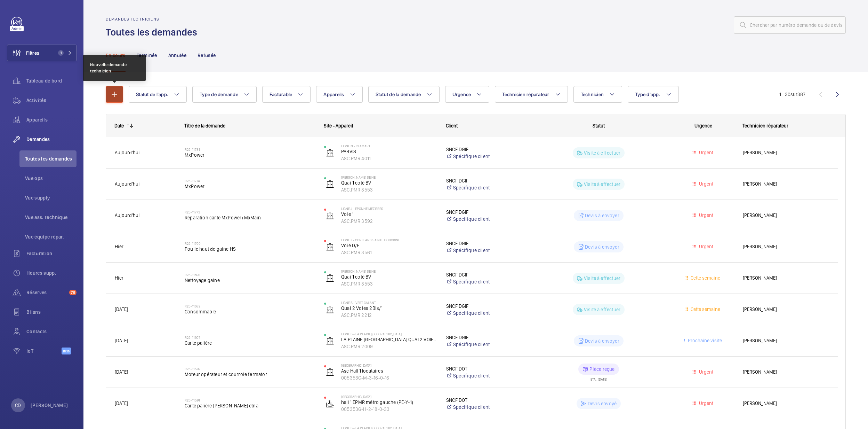 The image size is (868, 429). What do you see at coordinates (224, 94) in the screenshot?
I see `button: Type de demande` at bounding box center [224, 94].